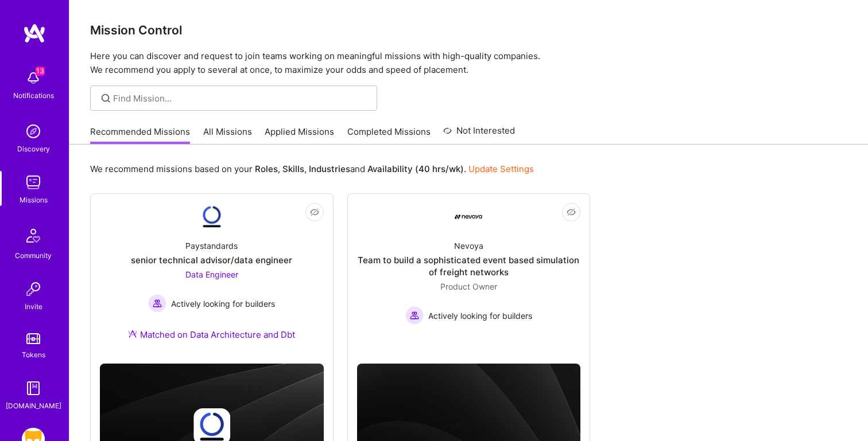 The width and height of the screenshot is (868, 441). I want to click on img: guide book, so click(33, 388).